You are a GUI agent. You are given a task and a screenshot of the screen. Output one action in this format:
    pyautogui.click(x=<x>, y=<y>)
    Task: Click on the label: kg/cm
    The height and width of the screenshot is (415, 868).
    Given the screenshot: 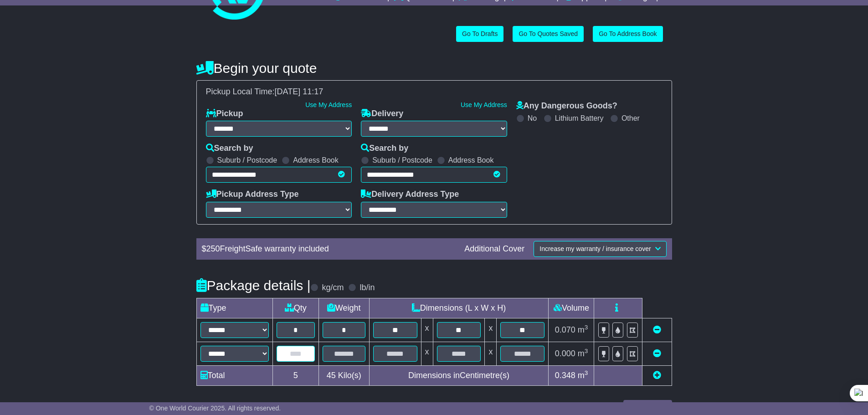 What is the action you would take?
    pyautogui.click(x=333, y=287)
    